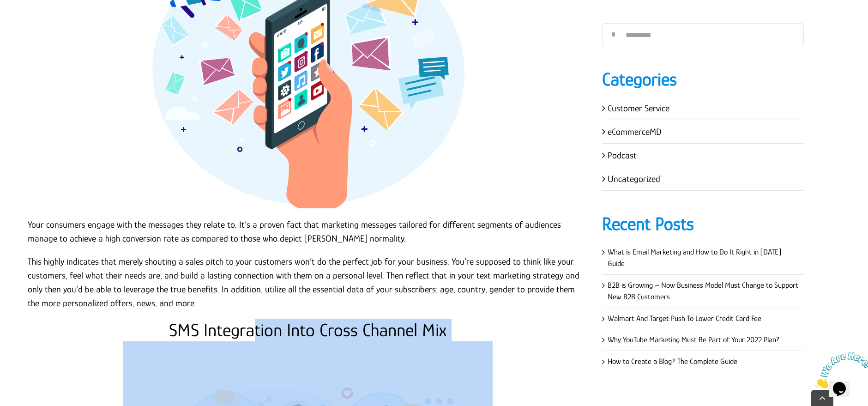 Image resolution: width=868 pixels, height=406 pixels. Describe the element at coordinates (308, 330) in the screenshot. I see `h2: SMS Integration Into Cross Channel Mix` at that location.